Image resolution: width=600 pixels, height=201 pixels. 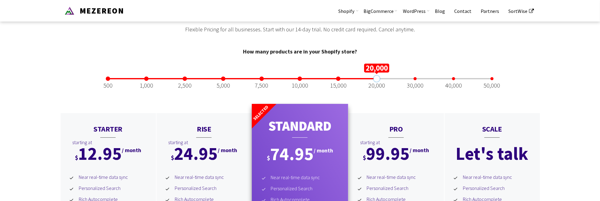 What do you see at coordinates (185, 85) in the screenshot?
I see `div: 2,500` at bounding box center [185, 85].